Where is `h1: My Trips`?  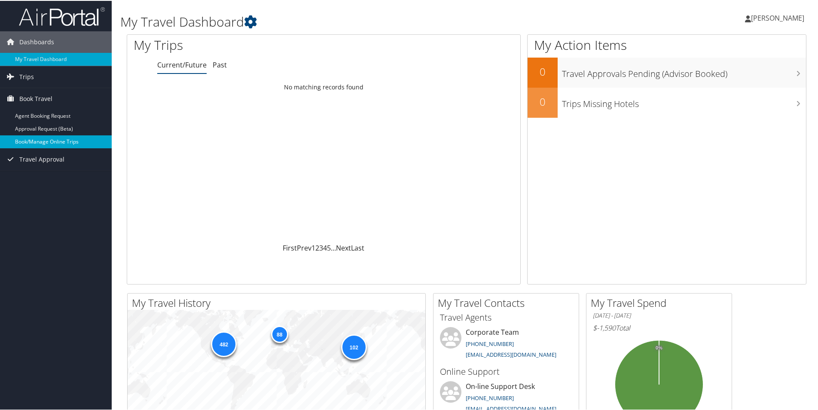 h1: My Trips is located at coordinates (242, 44).